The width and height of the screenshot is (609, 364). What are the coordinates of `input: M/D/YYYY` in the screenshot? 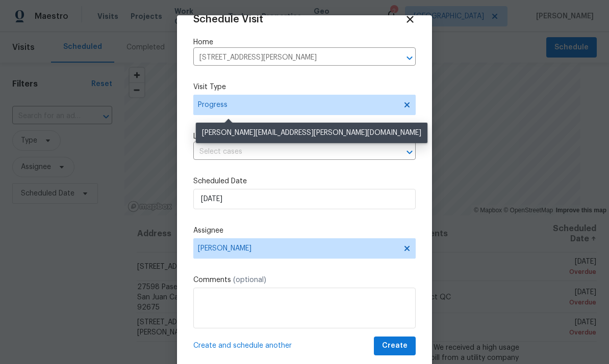 It's located at (305, 199).